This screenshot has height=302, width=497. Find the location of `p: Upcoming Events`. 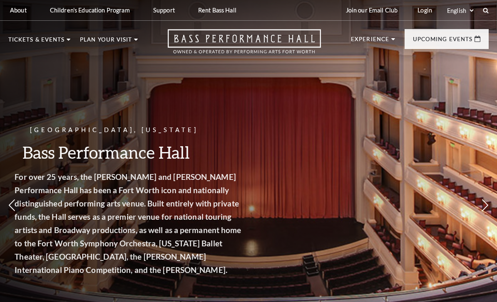

p: Upcoming Events is located at coordinates (442, 42).